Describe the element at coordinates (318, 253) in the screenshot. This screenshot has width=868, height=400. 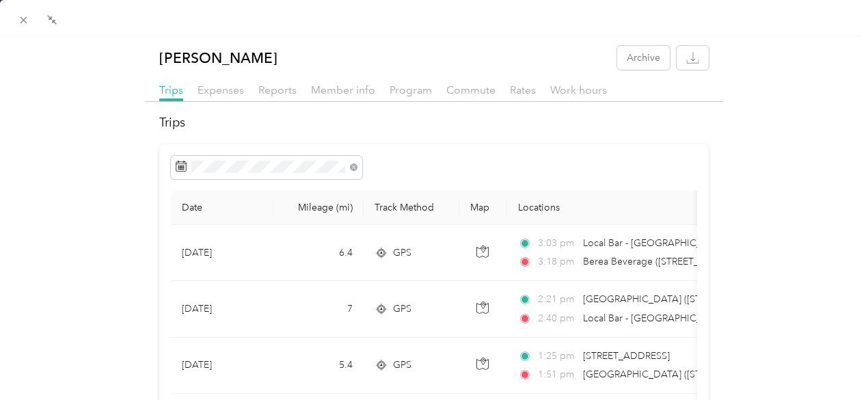
I see `td: 6.4` at that location.